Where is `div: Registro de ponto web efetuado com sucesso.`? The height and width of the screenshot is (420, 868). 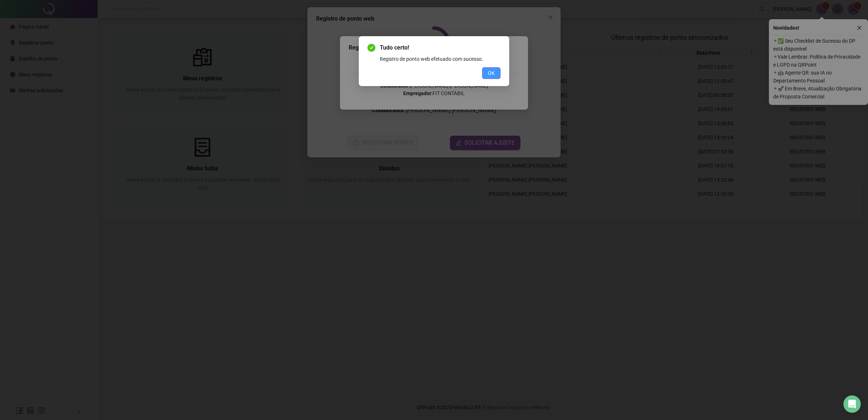
div: Registro de ponto web efetuado com sucesso. is located at coordinates (440, 59).